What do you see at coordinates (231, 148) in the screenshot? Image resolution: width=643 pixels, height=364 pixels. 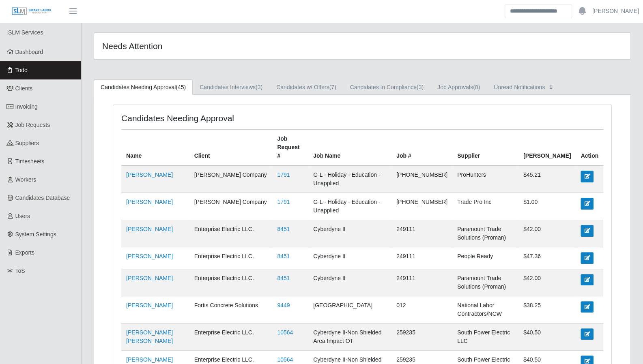 I see `th: Client` at bounding box center [231, 148].